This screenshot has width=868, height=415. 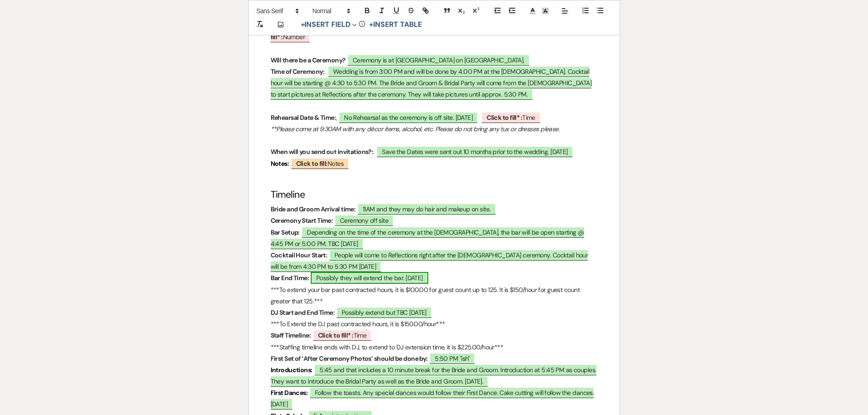 I want to click on strong: Cocktail Hour Start:, so click(x=298, y=255).